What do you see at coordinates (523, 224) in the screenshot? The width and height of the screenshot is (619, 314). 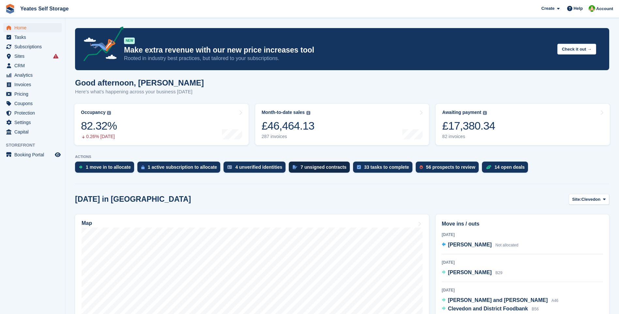 I see `h2: Move ins / outs` at bounding box center [523, 224].